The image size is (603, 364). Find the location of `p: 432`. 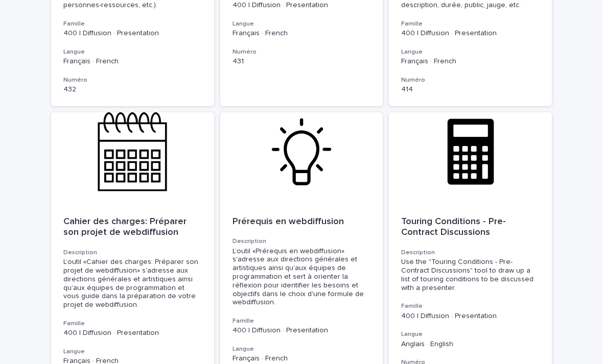

p: 432 is located at coordinates (132, 89).